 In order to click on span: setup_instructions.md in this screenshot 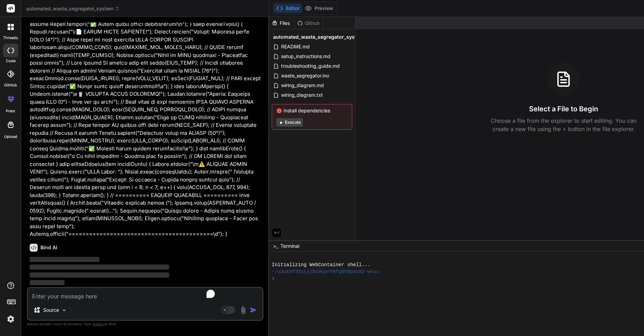, I will do `click(306, 56)`.